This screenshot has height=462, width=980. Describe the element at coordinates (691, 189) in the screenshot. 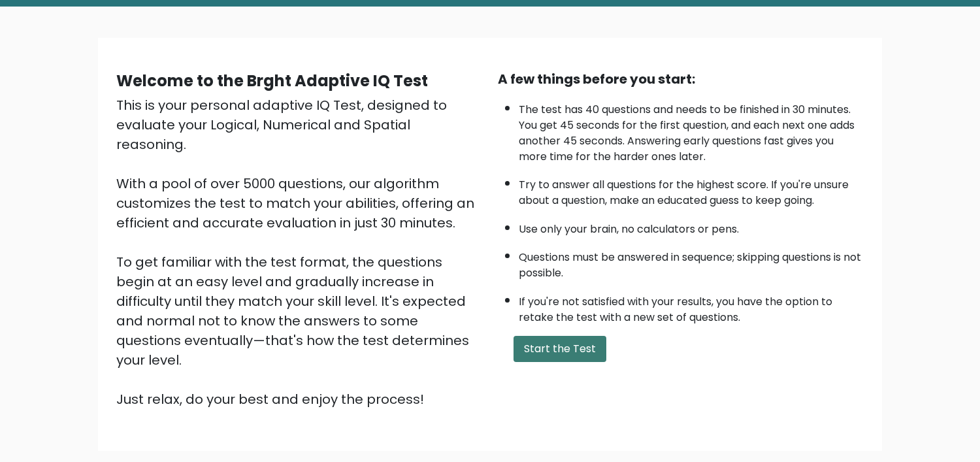

I see `li: Try to answer all questions for the highest score. If you're unsure about a question, make an edu...` at that location.